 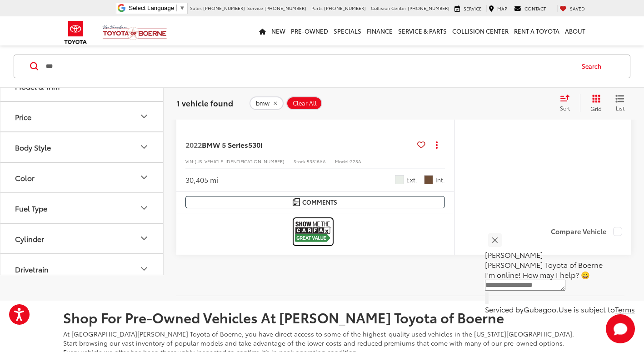 I want to click on label: Compare Vehicle, so click(x=587, y=232).